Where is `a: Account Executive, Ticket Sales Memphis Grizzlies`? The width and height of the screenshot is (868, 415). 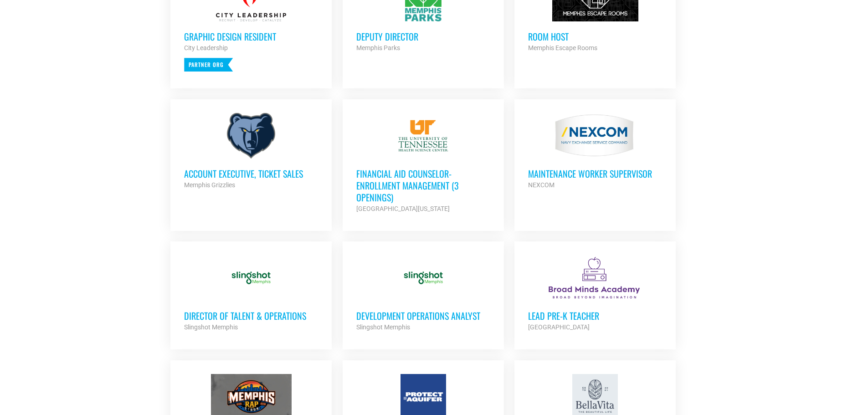 a: Account Executive, Ticket Sales Memphis Grizzlies is located at coordinates (251, 152).